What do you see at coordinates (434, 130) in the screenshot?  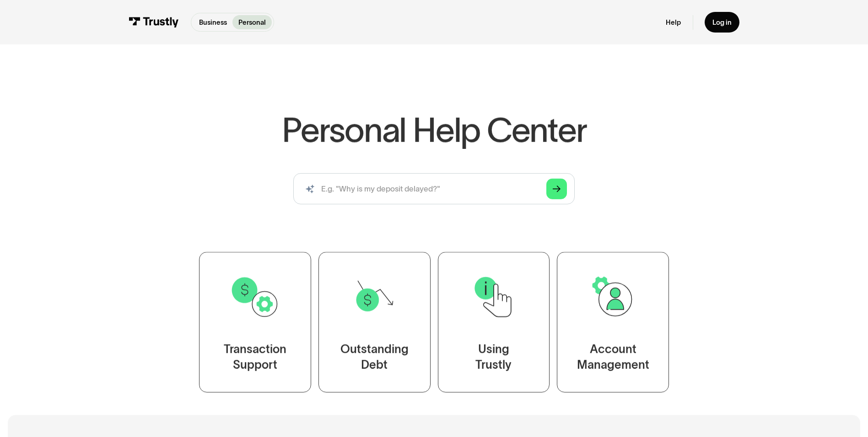 I see `h1: Personal Help Center` at bounding box center [434, 130].